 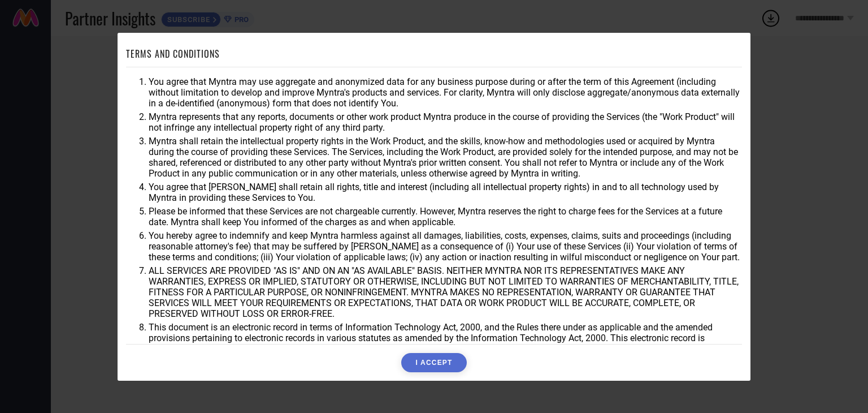 I want to click on li: Please be informed that these Services are not chargeable currently. However, Myntra reserves the..., so click(x=445, y=217).